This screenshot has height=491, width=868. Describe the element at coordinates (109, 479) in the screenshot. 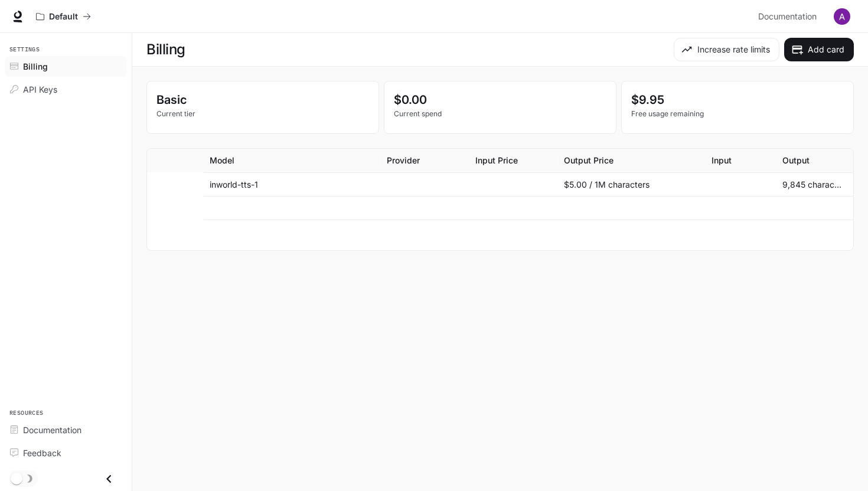

I see `button: Close drawer` at that location.